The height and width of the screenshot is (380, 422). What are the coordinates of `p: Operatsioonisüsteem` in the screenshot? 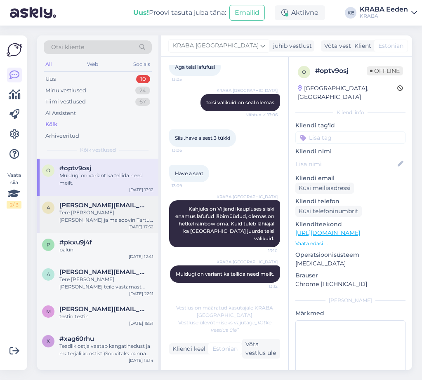 It's located at (350, 255).